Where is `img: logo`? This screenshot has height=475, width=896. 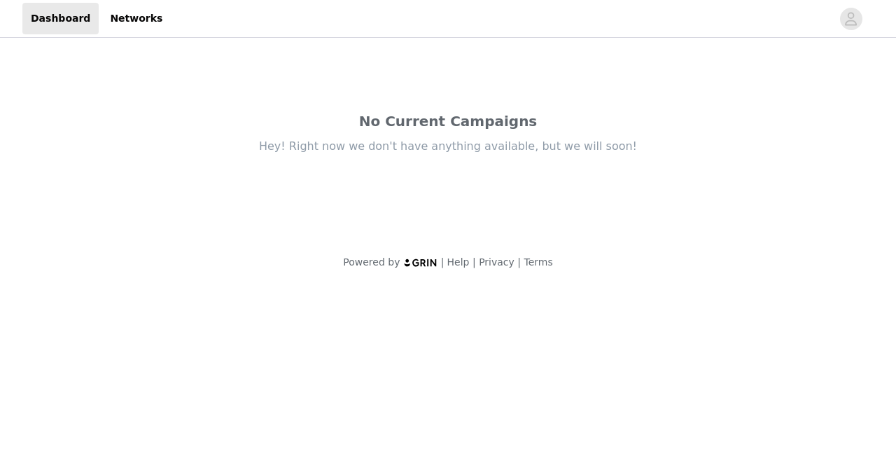 img: logo is located at coordinates (421, 262).